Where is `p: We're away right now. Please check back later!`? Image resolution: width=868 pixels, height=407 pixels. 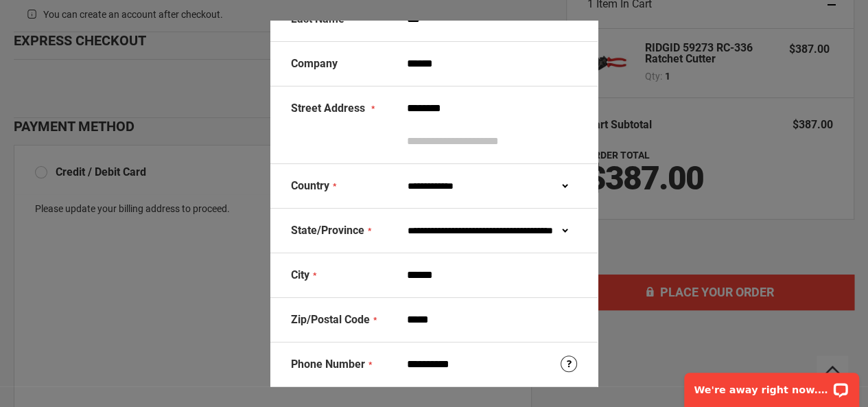
p: We're away right now. Please check back later! is located at coordinates (87, 26).